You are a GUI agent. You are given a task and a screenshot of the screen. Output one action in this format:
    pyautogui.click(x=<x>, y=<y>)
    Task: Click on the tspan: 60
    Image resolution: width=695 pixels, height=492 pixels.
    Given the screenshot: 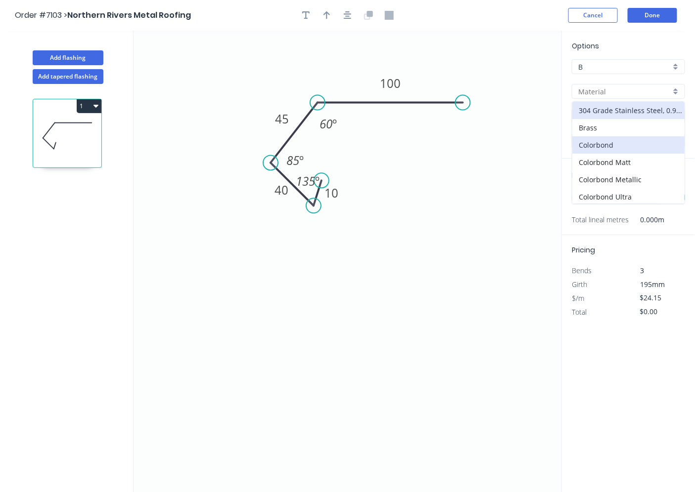 What is the action you would take?
    pyautogui.click(x=326, y=124)
    